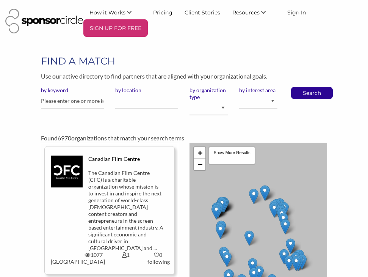 This screenshot has width=368, height=277. I want to click on label: by organization type, so click(209, 94).